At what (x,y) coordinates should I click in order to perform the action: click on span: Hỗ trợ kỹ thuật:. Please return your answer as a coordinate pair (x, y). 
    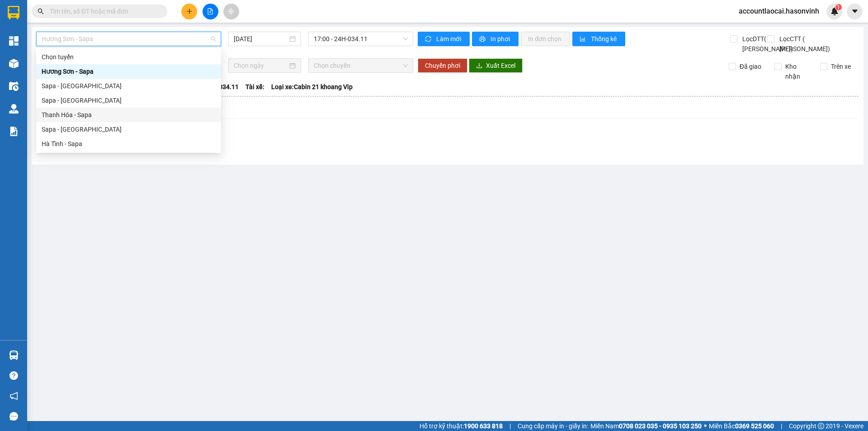
    Looking at the image, I should click on (461, 426).